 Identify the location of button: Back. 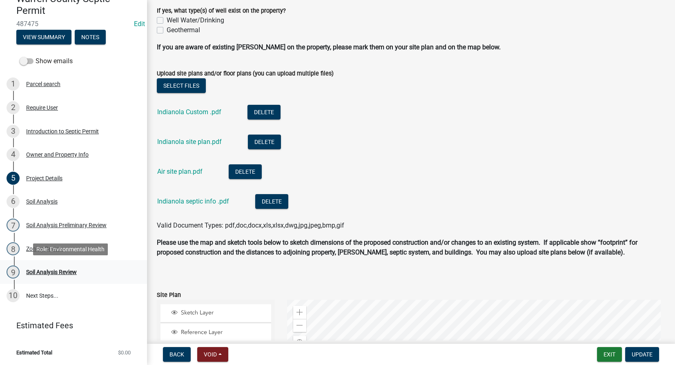
(177, 355).